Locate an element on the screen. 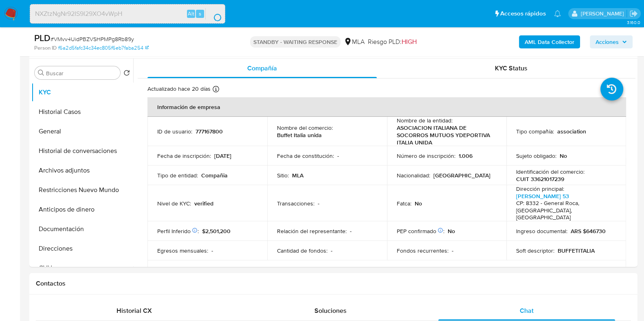 This screenshot has height=321, width=644. p: MLA is located at coordinates (297, 176).